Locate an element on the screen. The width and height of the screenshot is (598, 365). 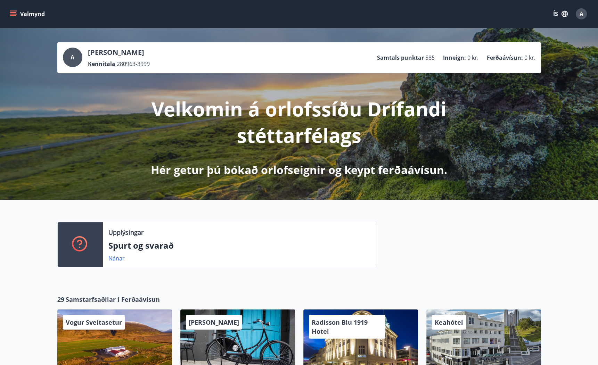
button: A is located at coordinates (582, 14).